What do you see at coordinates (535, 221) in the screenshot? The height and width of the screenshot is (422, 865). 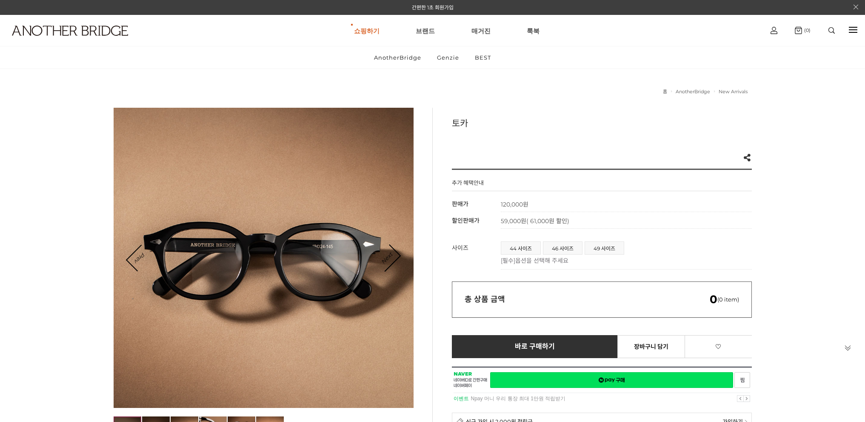 I see `span: 59,000원` at bounding box center [535, 221].